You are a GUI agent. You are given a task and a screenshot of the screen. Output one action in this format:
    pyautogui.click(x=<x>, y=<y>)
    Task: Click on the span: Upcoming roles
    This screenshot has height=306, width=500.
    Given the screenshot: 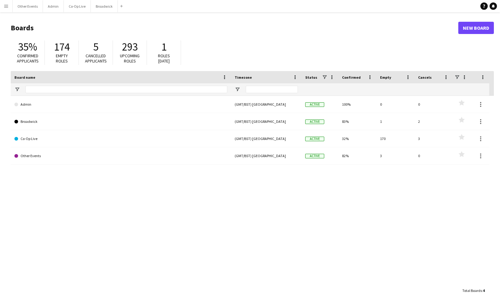 What is the action you would take?
    pyautogui.click(x=130, y=58)
    